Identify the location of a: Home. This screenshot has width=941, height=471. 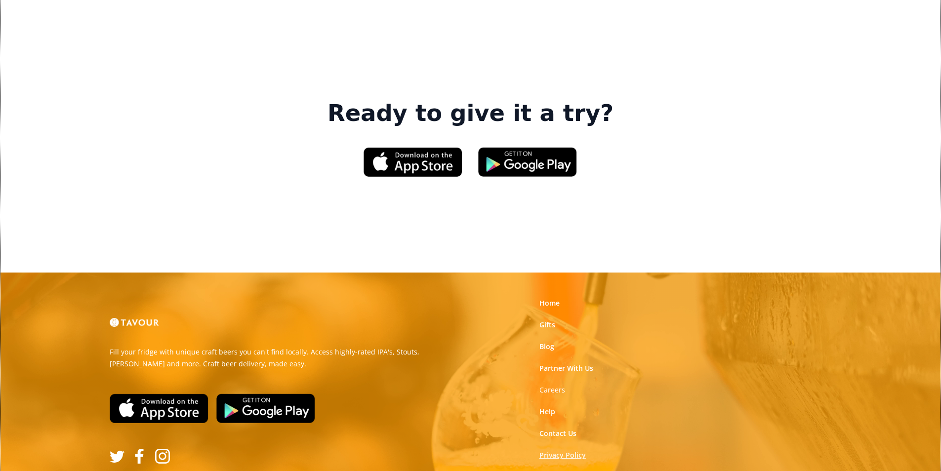
(549, 303).